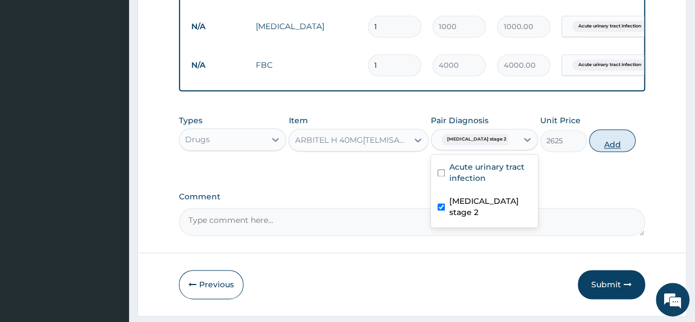  What do you see at coordinates (560, 121) in the screenshot?
I see `label: Unit Price` at bounding box center [560, 121].